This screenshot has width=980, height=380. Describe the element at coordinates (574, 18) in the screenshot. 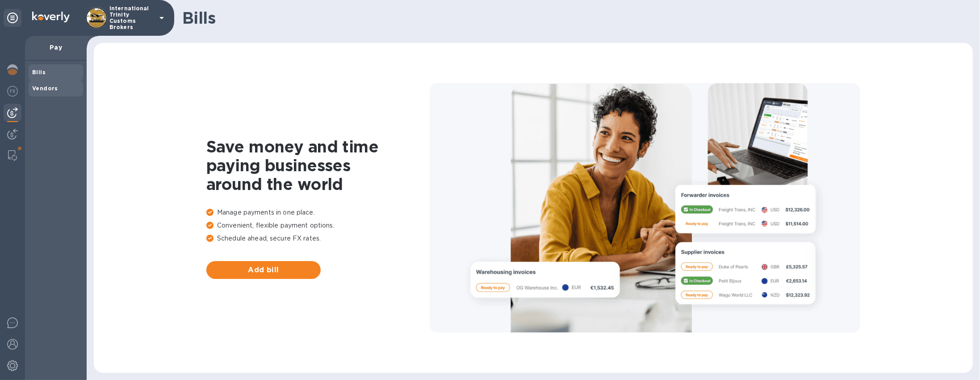

I see `h1: Bills` at that location.